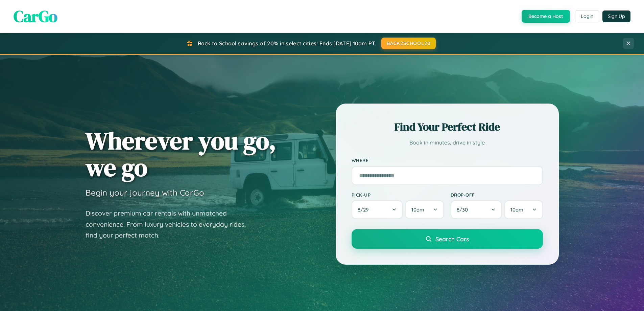 The width and height of the screenshot is (644, 311). What do you see at coordinates (587, 16) in the screenshot?
I see `button: Login` at bounding box center [587, 16].